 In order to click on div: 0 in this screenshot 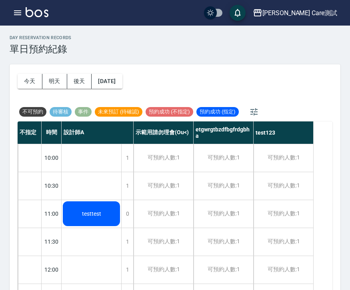, I will do `click(127, 214)`.